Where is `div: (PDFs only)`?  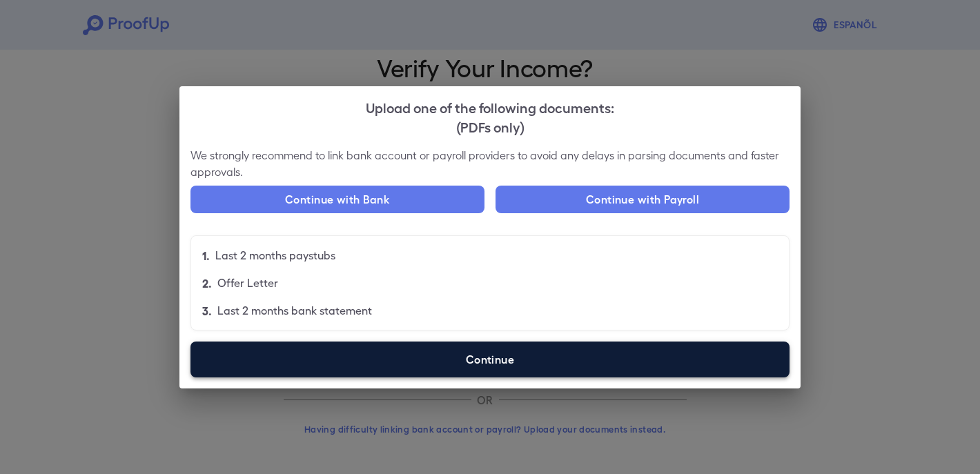
div: (PDFs only) is located at coordinates (490, 126).